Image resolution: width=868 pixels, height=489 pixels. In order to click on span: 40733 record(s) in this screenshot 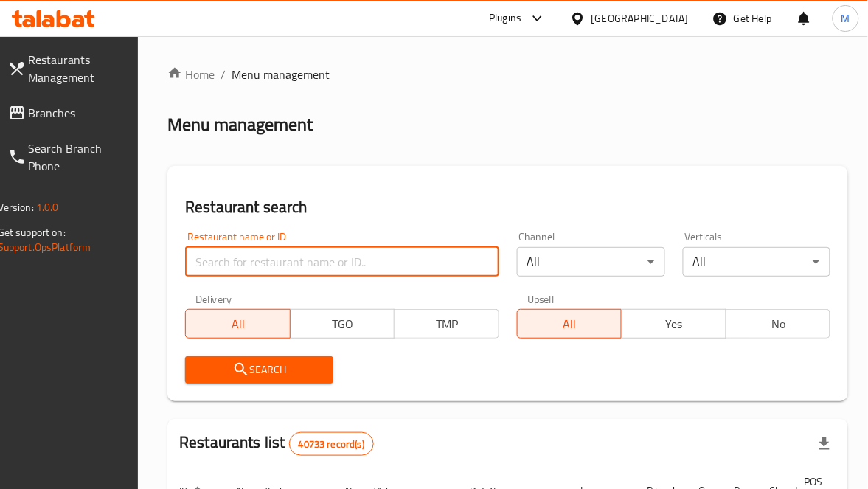, I will do `click(331, 444)`.